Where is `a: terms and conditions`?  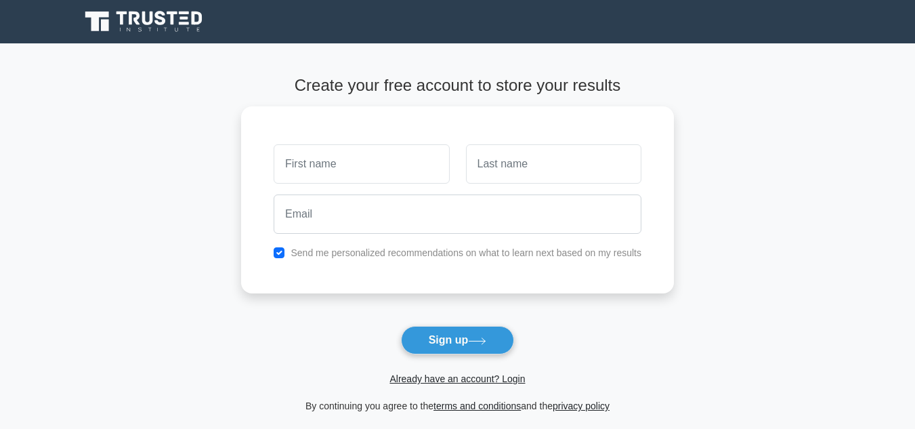
a: terms and conditions is located at coordinates (477, 406).